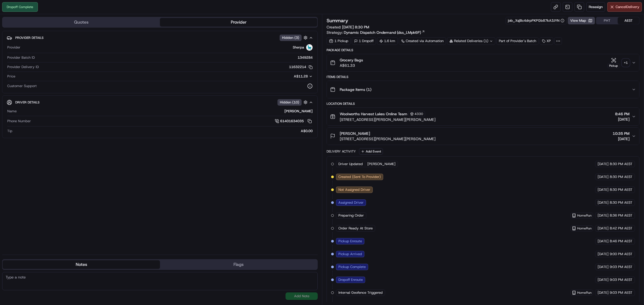  Describe the element at coordinates (350, 254) in the screenshot. I see `span: Pickup Arrived` at that location.